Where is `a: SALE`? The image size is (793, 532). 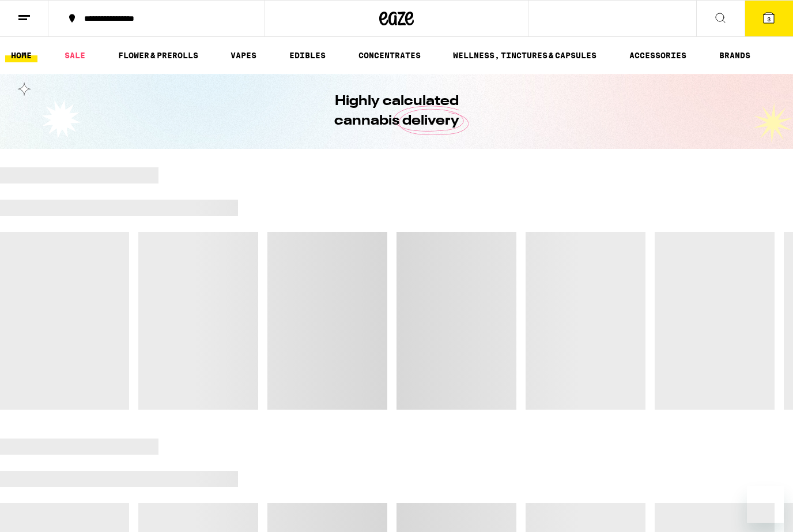 a: SALE is located at coordinates (75, 55).